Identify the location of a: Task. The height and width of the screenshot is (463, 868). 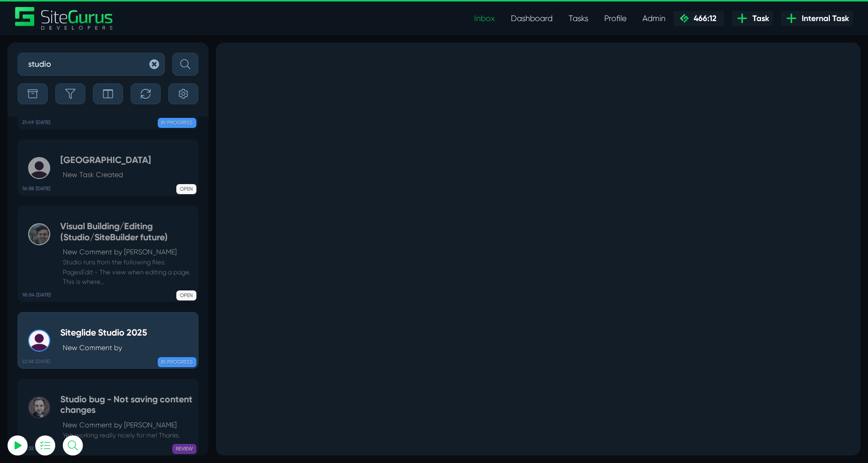
(752, 18).